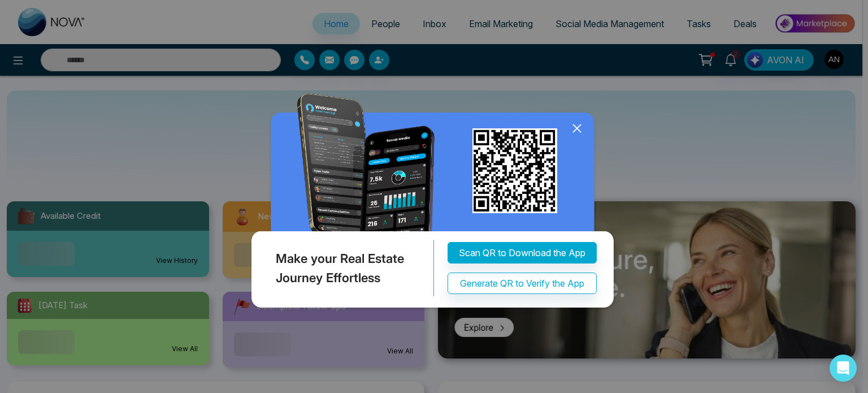  I want to click on button: Generate QR to Verify the App, so click(523, 283).